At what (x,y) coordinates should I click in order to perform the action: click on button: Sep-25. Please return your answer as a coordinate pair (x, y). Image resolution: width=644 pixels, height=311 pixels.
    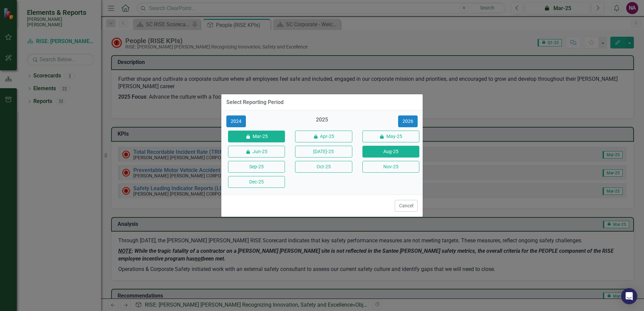
    Looking at the image, I should click on (256, 166).